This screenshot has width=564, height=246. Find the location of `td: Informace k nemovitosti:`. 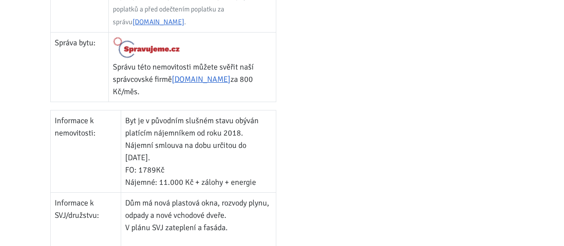

td: Informace k nemovitosti: is located at coordinates (86, 151).